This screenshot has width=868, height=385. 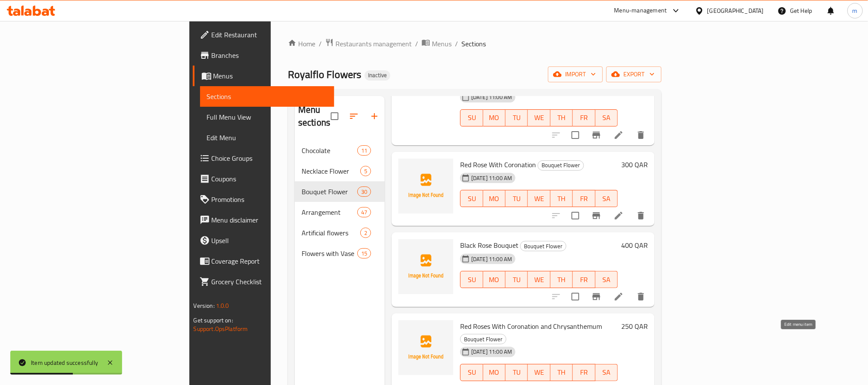 I want to click on a: Restaurants management, so click(x=368, y=44).